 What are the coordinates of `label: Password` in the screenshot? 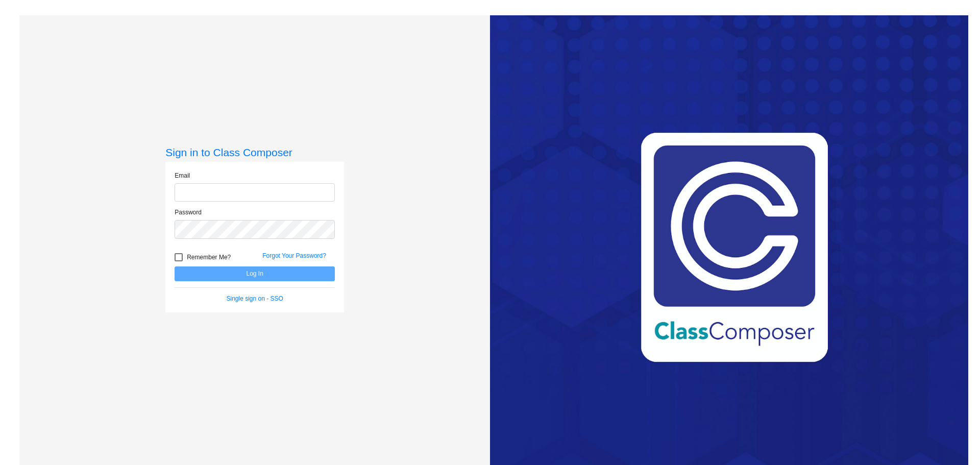 It's located at (188, 212).